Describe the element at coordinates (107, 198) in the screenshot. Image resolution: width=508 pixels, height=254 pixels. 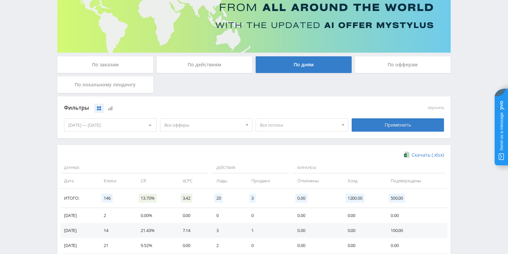
I see `span: 146` at that location.